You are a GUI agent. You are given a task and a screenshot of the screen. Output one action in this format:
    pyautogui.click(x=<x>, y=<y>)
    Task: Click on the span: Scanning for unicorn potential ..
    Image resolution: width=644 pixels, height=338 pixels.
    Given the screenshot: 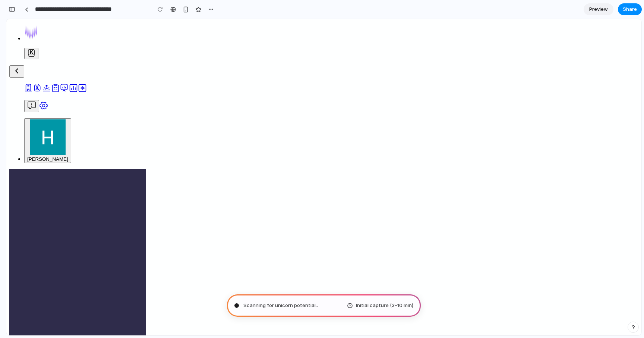 What is the action you would take?
    pyautogui.click(x=281, y=306)
    